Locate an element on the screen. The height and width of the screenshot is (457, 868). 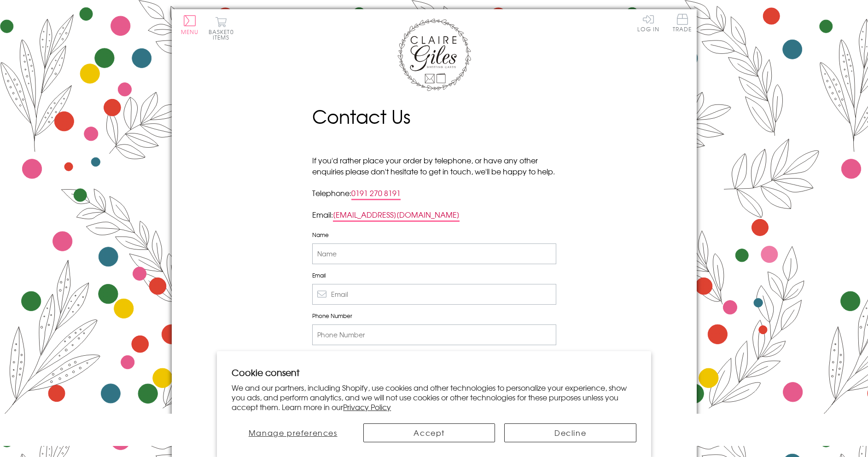
label: Name is located at coordinates (434, 235).